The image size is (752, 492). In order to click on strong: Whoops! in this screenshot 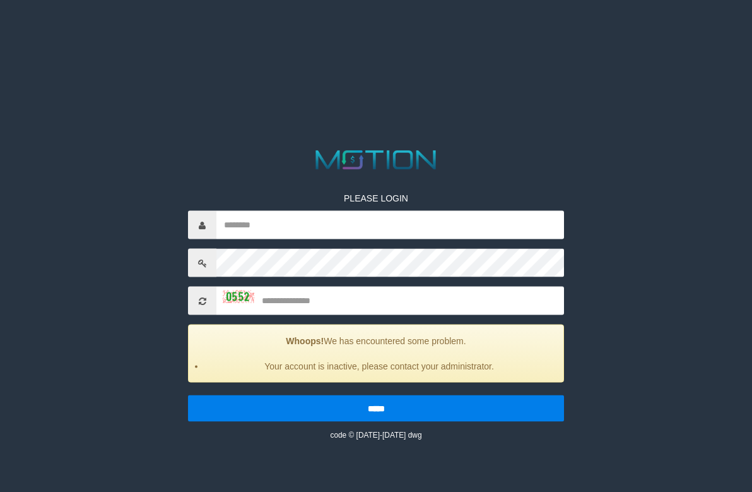, I will do `click(305, 341)`.